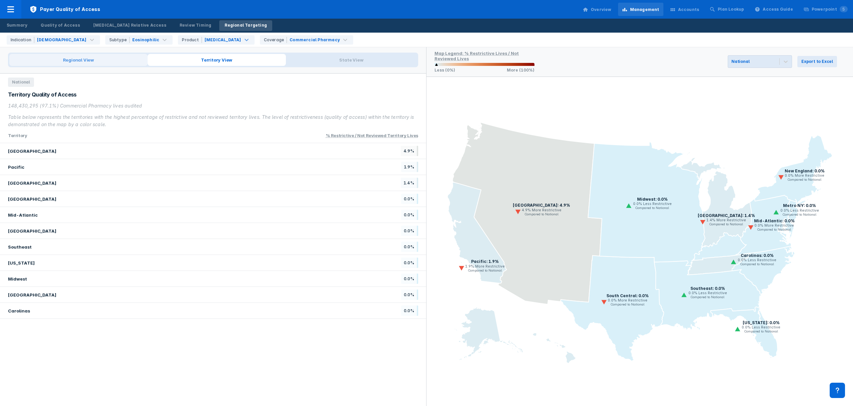  What do you see at coordinates (22, 40) in the screenshot?
I see `div: Indication` at bounding box center [22, 40].